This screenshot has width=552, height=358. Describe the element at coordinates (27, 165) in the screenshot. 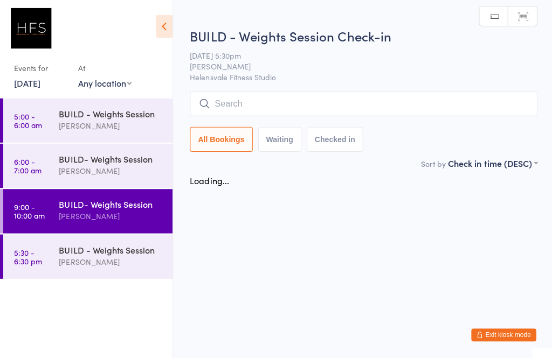

I see `time: 6:00 - 7:00 am` at that location.